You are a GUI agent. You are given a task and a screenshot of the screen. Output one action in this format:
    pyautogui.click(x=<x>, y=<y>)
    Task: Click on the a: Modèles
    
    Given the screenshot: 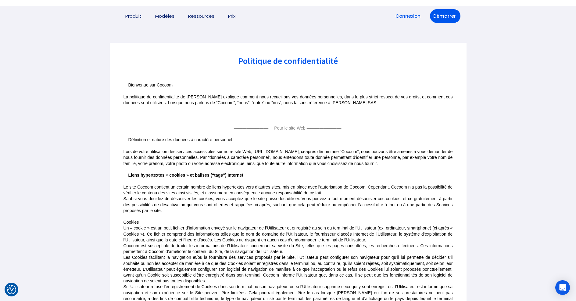 What is the action you would take?
    pyautogui.click(x=165, y=16)
    